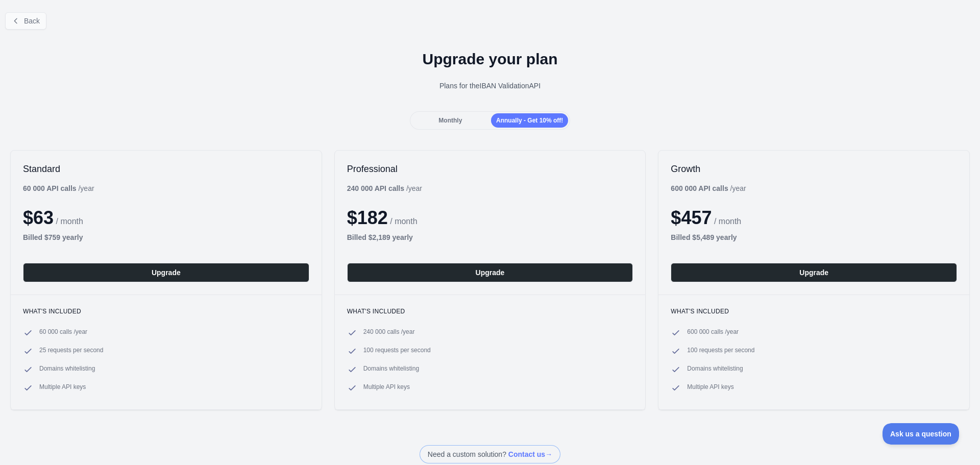  What do you see at coordinates (699, 188) in the screenshot?
I see `b: 600 000 API calls` at bounding box center [699, 188].